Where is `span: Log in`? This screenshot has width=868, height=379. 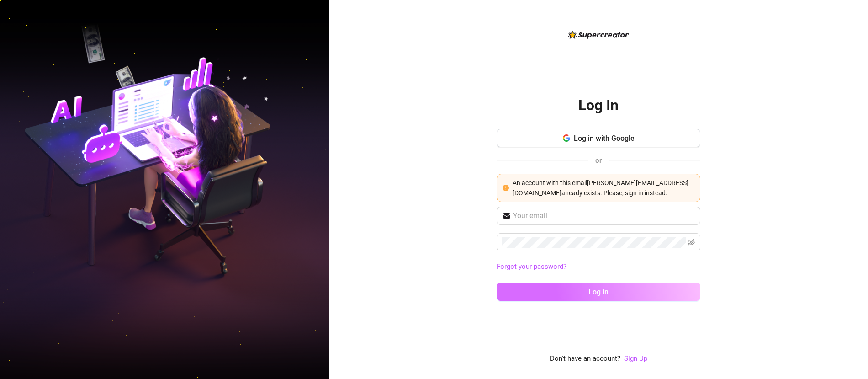 span: Log in is located at coordinates (599, 292).